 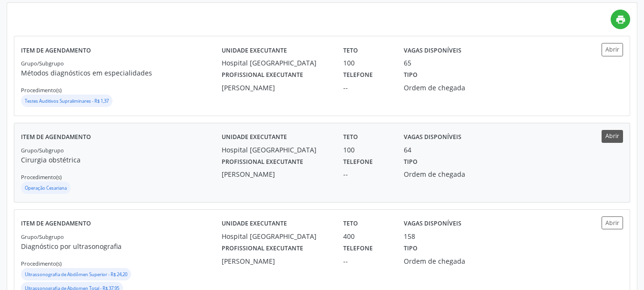 I want to click on small: Operação Cesariana, so click(x=46, y=187).